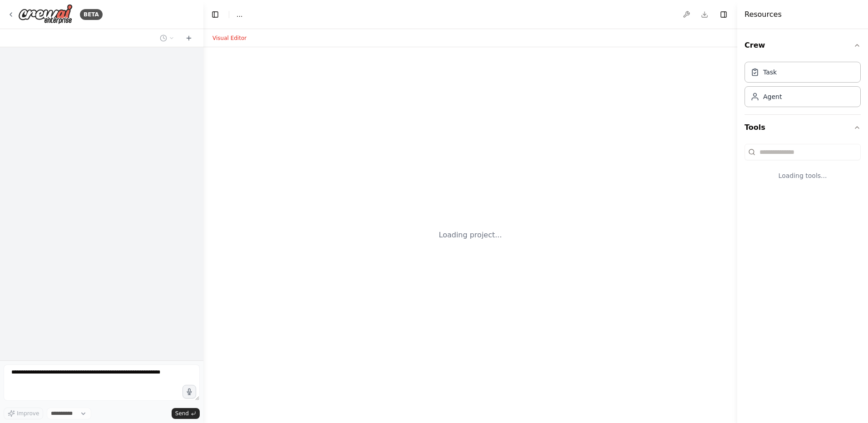 This screenshot has width=868, height=423. What do you see at coordinates (802, 127) in the screenshot?
I see `button: Tools` at bounding box center [802, 127].